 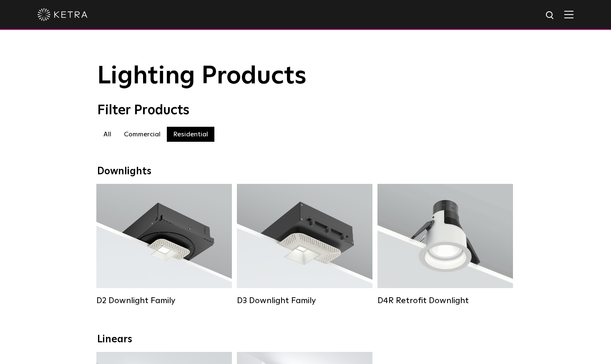 What do you see at coordinates (445, 301) in the screenshot?
I see `div: D4R Retrofit Downlight` at bounding box center [445, 301].